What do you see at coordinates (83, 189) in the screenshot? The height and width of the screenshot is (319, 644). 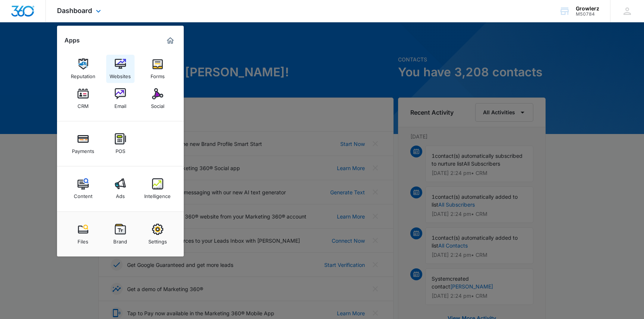 I see `a: Content` at bounding box center [83, 189].